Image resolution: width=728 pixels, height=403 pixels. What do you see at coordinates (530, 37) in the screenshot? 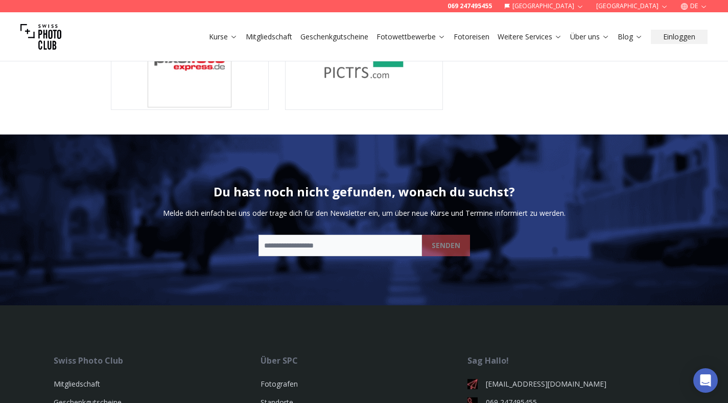
I see `button: Weitere Services` at bounding box center [530, 37].